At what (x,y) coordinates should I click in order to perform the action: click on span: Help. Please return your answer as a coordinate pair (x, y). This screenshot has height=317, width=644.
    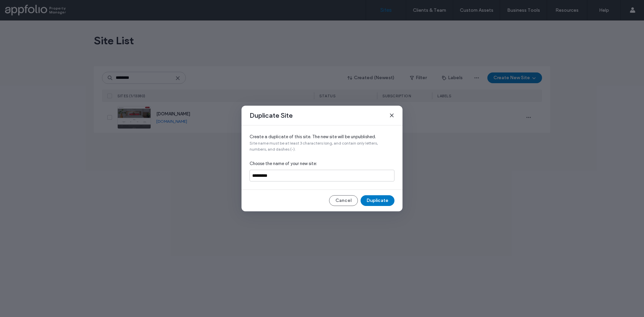
    Looking at the image, I should click on (22, 8).